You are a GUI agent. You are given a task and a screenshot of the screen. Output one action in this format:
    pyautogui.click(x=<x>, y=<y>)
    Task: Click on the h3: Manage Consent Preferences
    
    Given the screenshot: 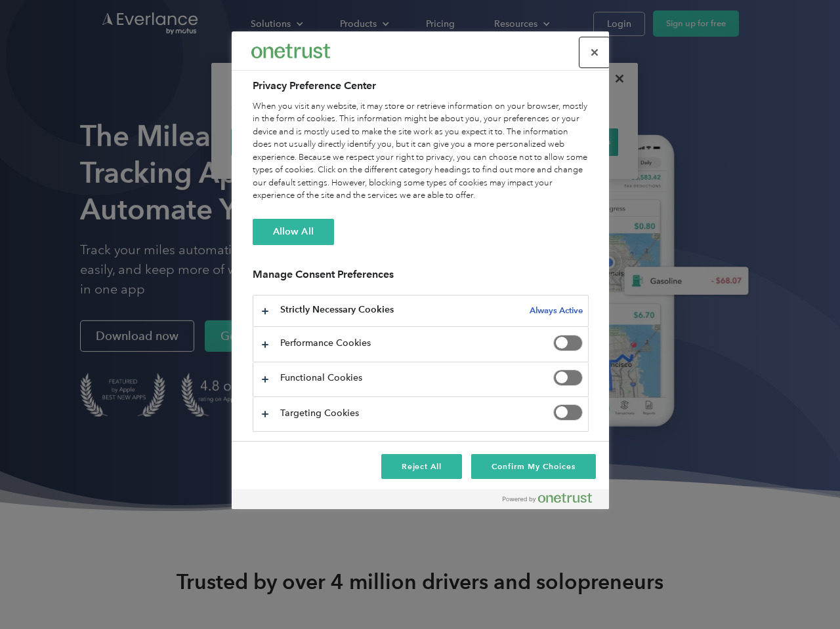 What is the action you would take?
    pyautogui.click(x=420, y=278)
    